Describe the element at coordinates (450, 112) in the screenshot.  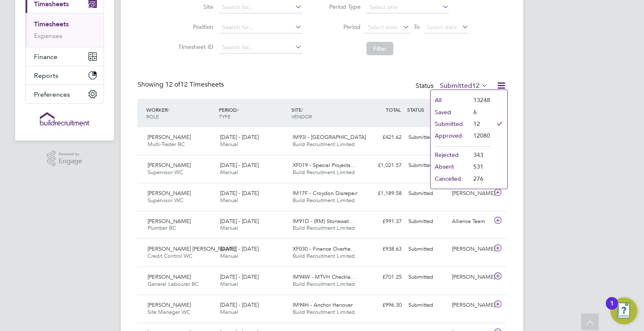
I see `li: Saved` at that location.